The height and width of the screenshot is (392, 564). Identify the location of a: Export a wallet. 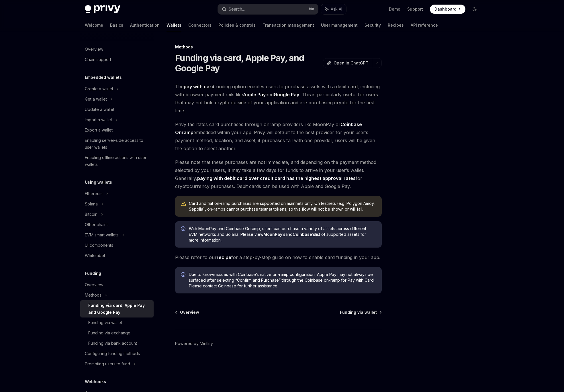
(117, 130).